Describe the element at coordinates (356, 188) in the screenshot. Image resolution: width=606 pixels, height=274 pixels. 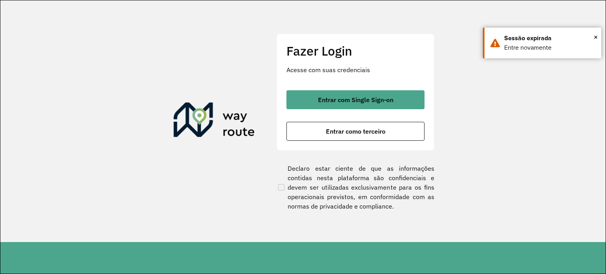
I see `label: Declaro estar ciente de que as informações contidas nesta plataforma são confidenciais e devem se...` at that location.